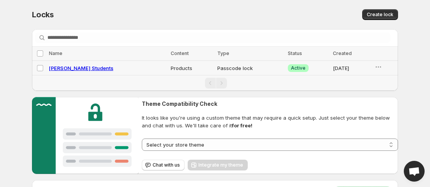 The height and width of the screenshot is (187, 430). I want to click on span: Active, so click(298, 68).